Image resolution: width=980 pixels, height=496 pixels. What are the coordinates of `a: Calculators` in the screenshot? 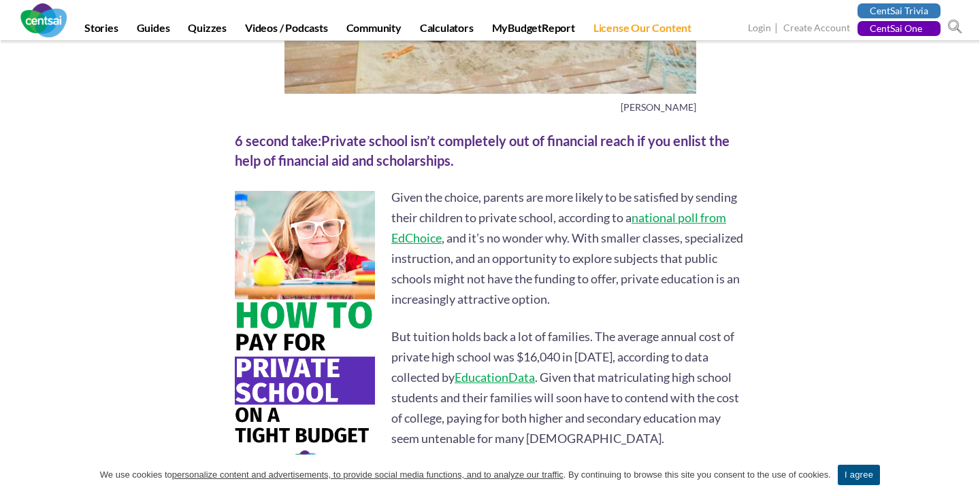 It's located at (446, 31).